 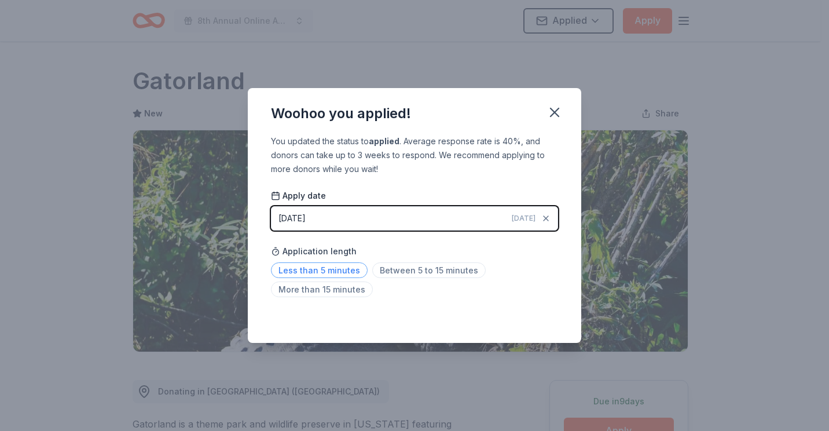 What do you see at coordinates (298, 196) in the screenshot?
I see `span: Apply date` at bounding box center [298, 196].